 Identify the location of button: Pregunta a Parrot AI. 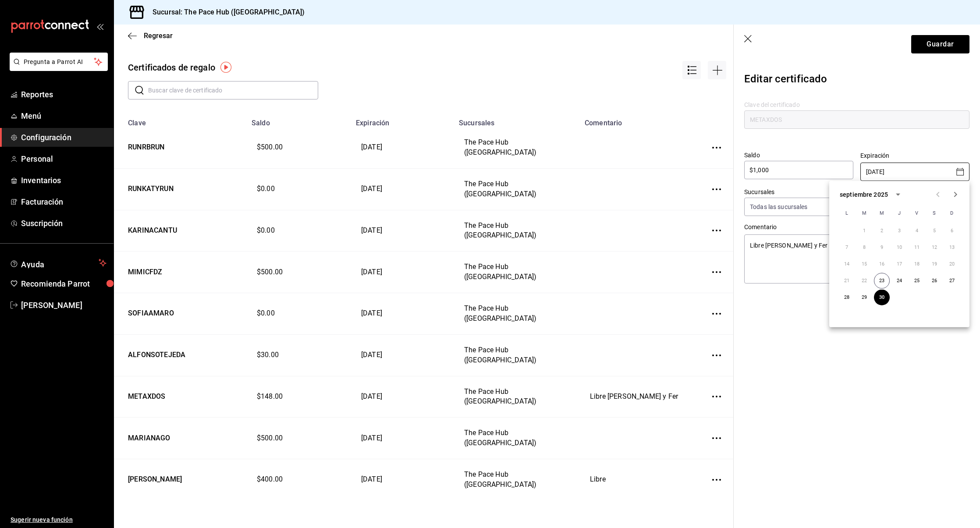
(59, 62).